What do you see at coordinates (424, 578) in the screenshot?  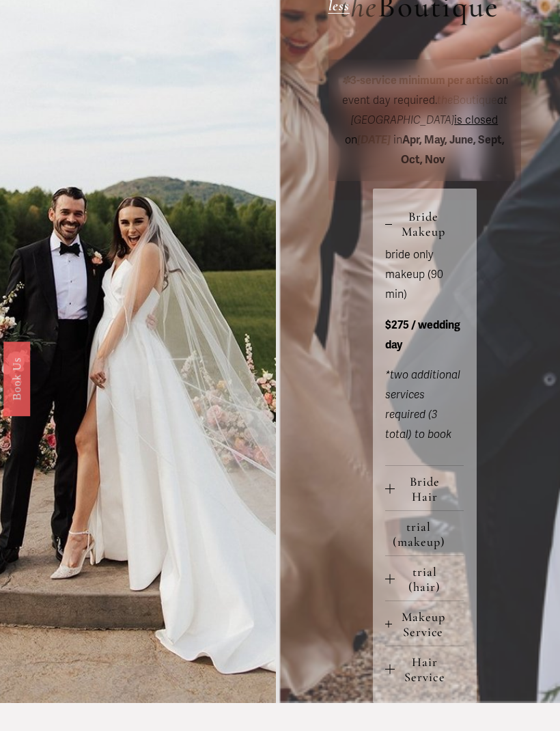 I see `button: trial (hair)` at bounding box center [424, 578].